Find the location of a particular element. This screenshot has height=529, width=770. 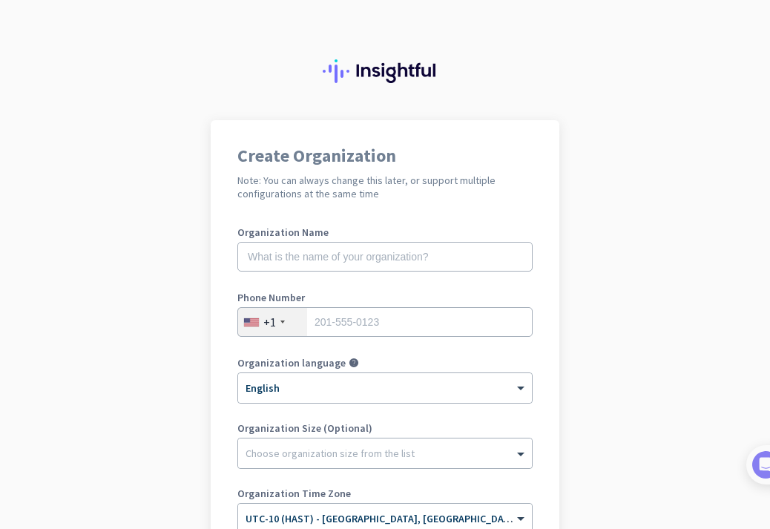

label: Organization language is located at coordinates (292, 363).